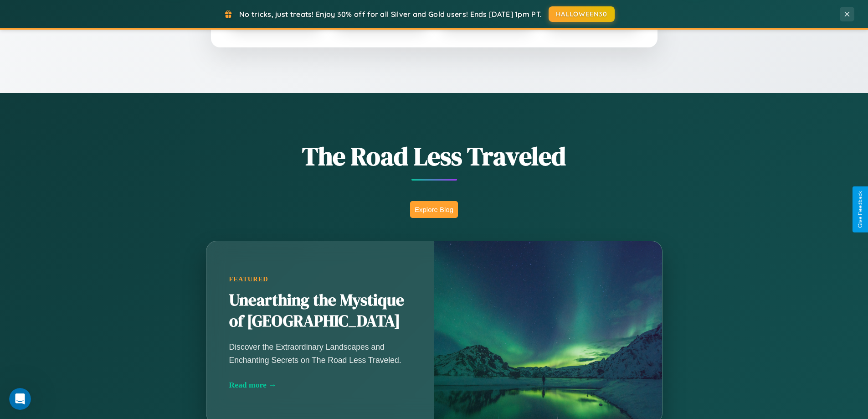  Describe the element at coordinates (860, 210) in the screenshot. I see `div: Give Feedback` at that location.